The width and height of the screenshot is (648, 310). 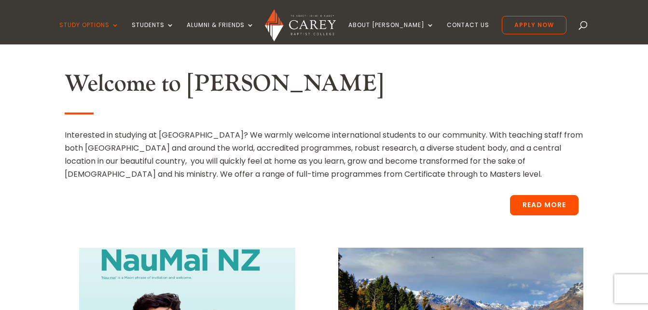 I want to click on a: Contact Us, so click(x=468, y=33).